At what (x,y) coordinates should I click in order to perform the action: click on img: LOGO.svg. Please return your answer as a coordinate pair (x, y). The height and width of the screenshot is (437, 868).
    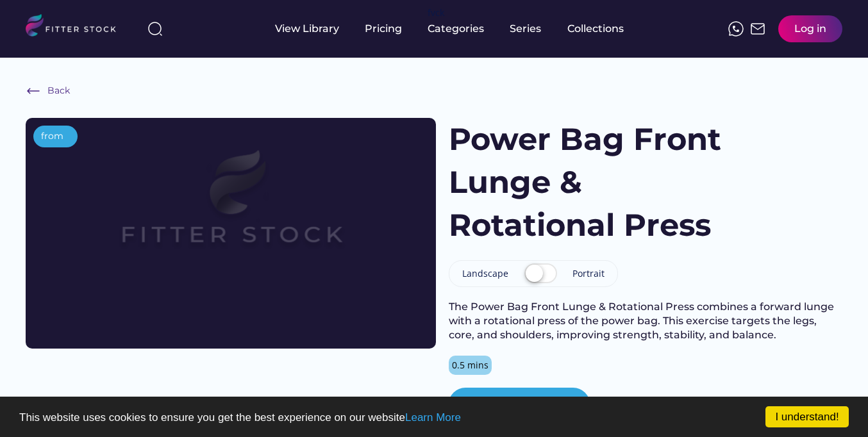
    Looking at the image, I should click on (76, 27).